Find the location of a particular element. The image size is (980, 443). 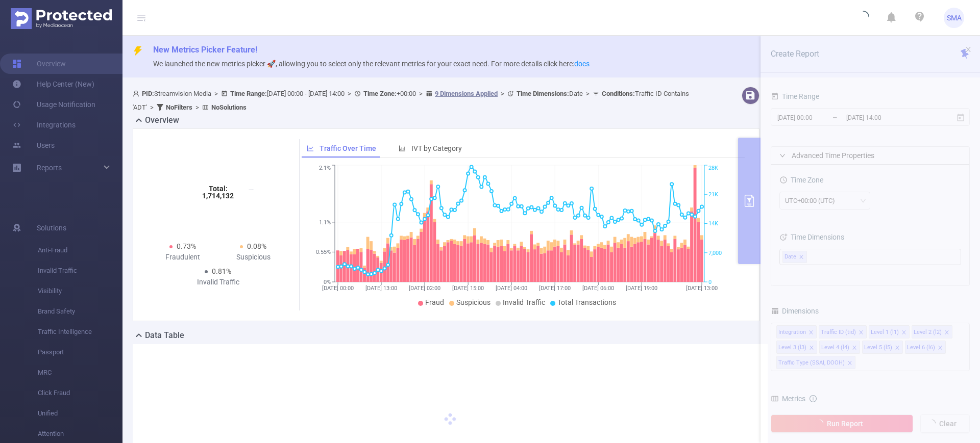

a: Help Center (New) is located at coordinates (53, 84).